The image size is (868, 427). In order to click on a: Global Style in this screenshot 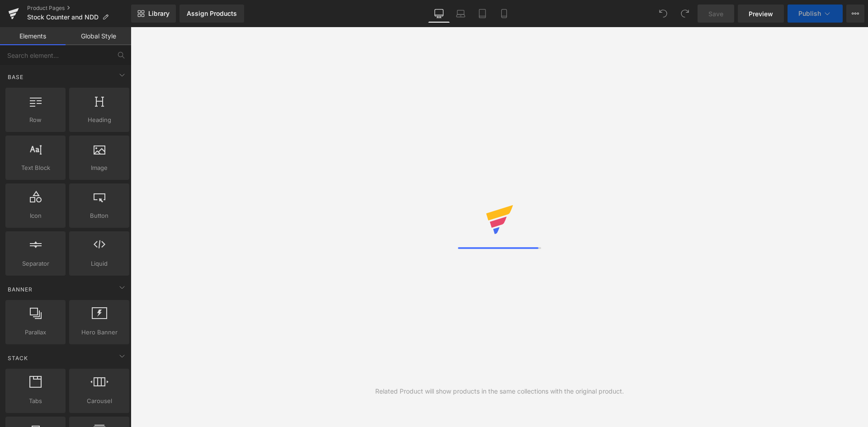, I will do `click(98, 36)`.